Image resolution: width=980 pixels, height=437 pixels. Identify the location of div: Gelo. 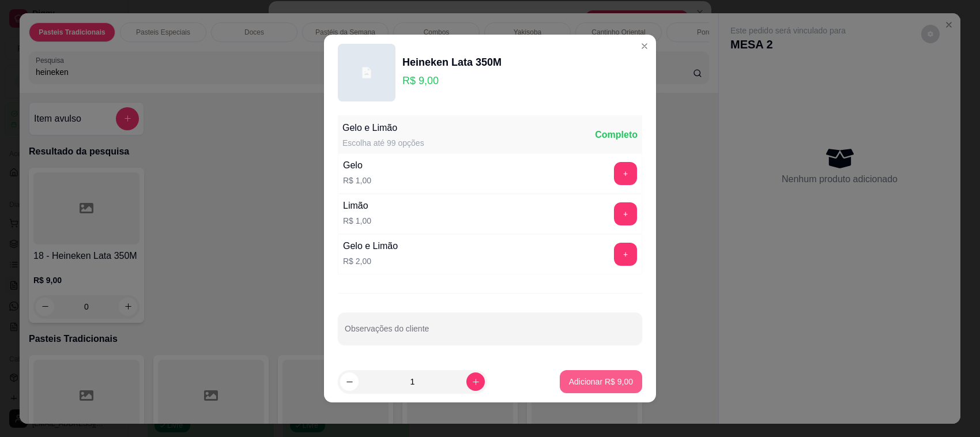
(357, 165).